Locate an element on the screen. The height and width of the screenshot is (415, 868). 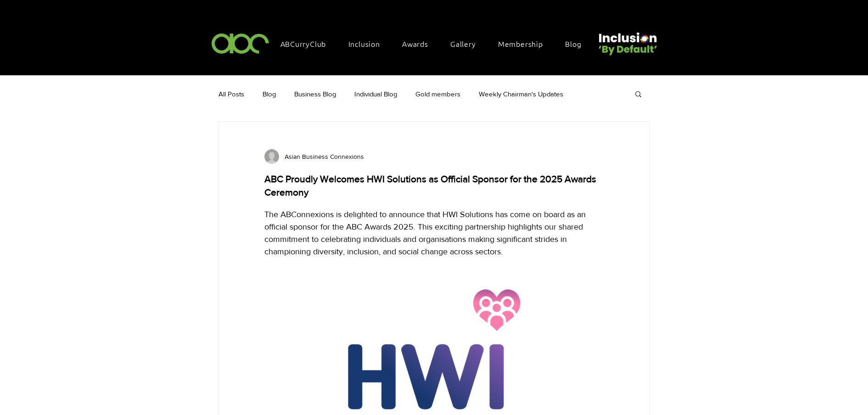
nav: Blog is located at coordinates (421, 94).